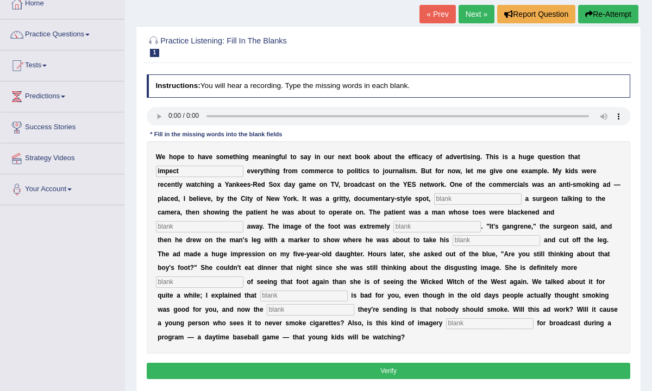 The image size is (652, 391). Describe the element at coordinates (388, 370) in the screenshot. I see `button: Verify` at that location.